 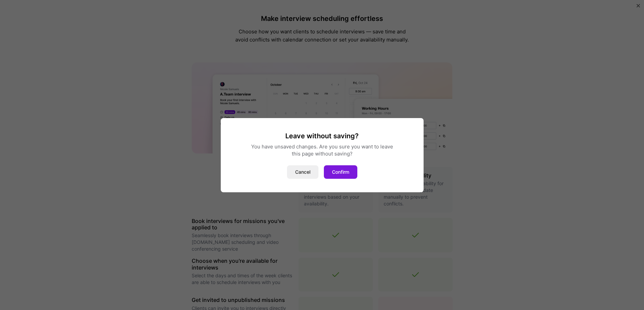 I want to click on button: Cancel, so click(x=302, y=172).